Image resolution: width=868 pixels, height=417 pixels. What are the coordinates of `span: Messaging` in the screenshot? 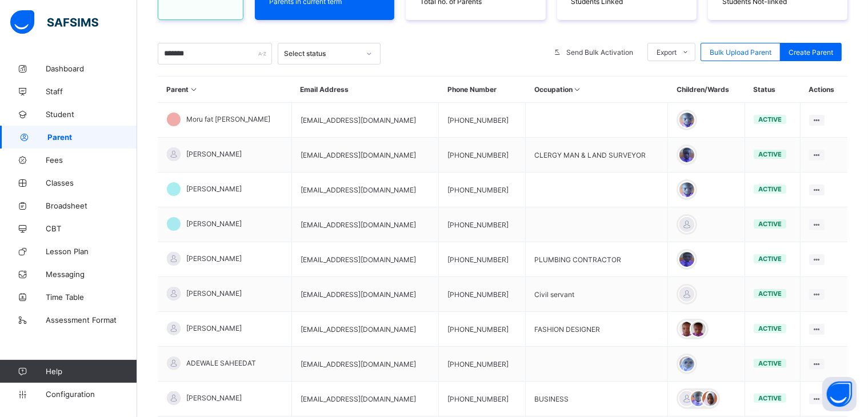 It's located at (92, 274).